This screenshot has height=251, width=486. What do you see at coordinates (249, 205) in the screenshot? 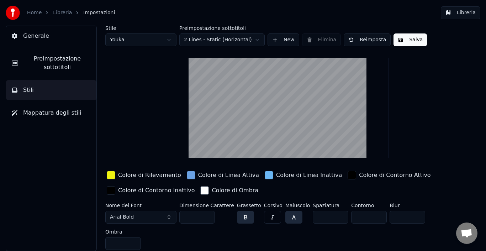
I see `label: Grassetto` at bounding box center [249, 205].